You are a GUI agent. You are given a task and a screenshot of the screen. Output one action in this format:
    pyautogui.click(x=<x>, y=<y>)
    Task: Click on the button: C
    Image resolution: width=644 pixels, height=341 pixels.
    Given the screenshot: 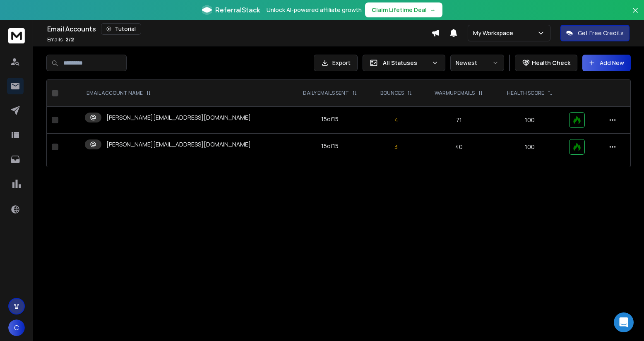 What is the action you would take?
    pyautogui.click(x=17, y=328)
    